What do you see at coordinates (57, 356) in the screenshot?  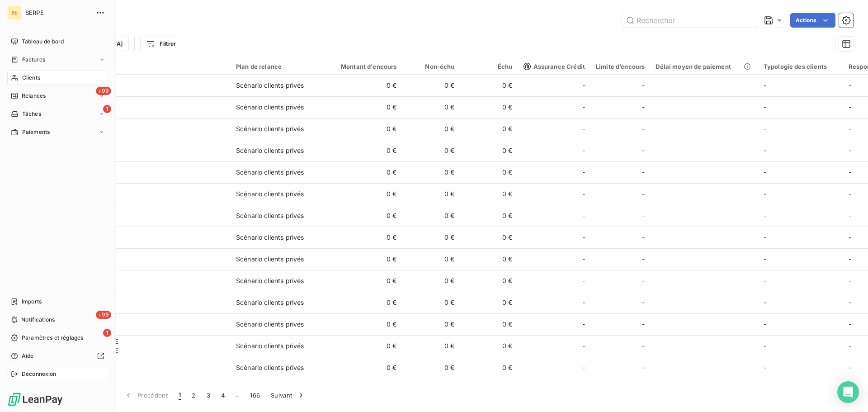 I see `a: Aide` at bounding box center [57, 356].